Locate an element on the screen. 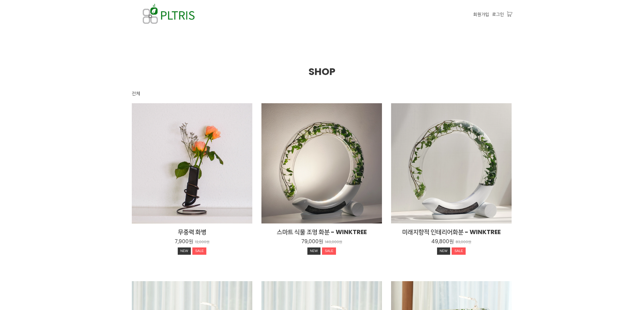 This screenshot has width=644, height=310. p: 79,000원 is located at coordinates (312, 242).